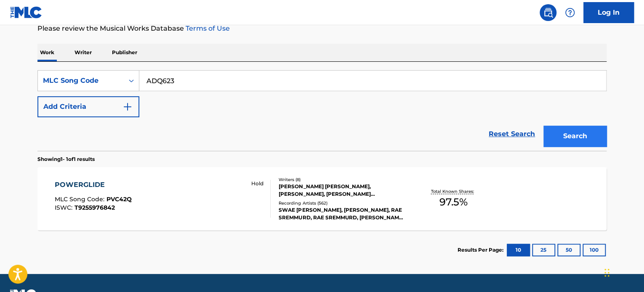 Image resolution: width=644 pixels, height=292 pixels. What do you see at coordinates (322, 28) in the screenshot?
I see `p: Please review the Musical Works Database` at bounding box center [322, 28].